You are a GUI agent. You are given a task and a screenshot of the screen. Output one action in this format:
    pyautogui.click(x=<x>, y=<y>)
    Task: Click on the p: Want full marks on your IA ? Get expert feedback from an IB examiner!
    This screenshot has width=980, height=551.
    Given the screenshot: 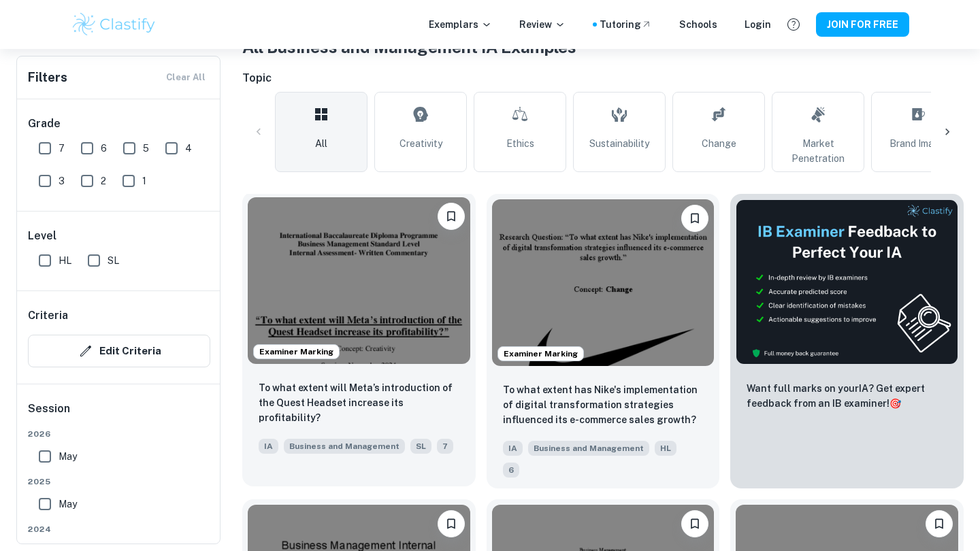 What is the action you would take?
    pyautogui.click(x=847, y=396)
    